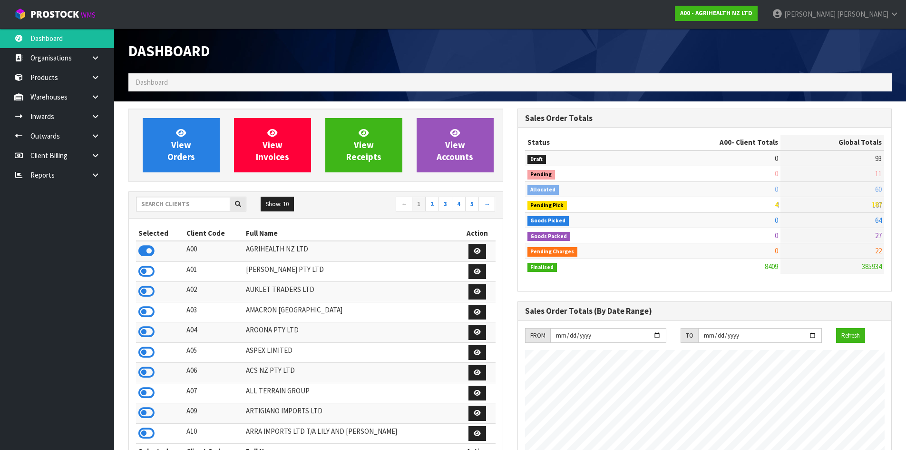 Image resolution: width=906 pixels, height=450 pixels. I want to click on span: A00, so click(726, 142).